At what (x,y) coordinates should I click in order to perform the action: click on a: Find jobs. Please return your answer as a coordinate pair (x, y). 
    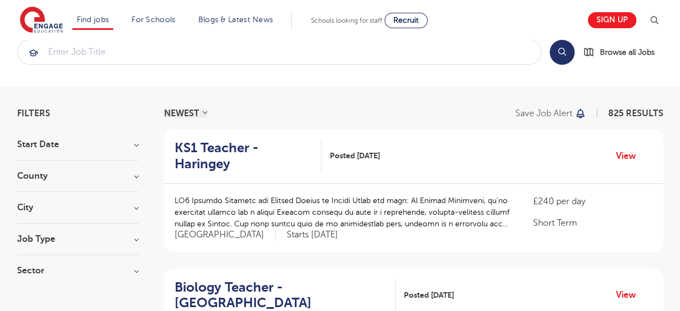
    Looking at the image, I should click on (93, 19).